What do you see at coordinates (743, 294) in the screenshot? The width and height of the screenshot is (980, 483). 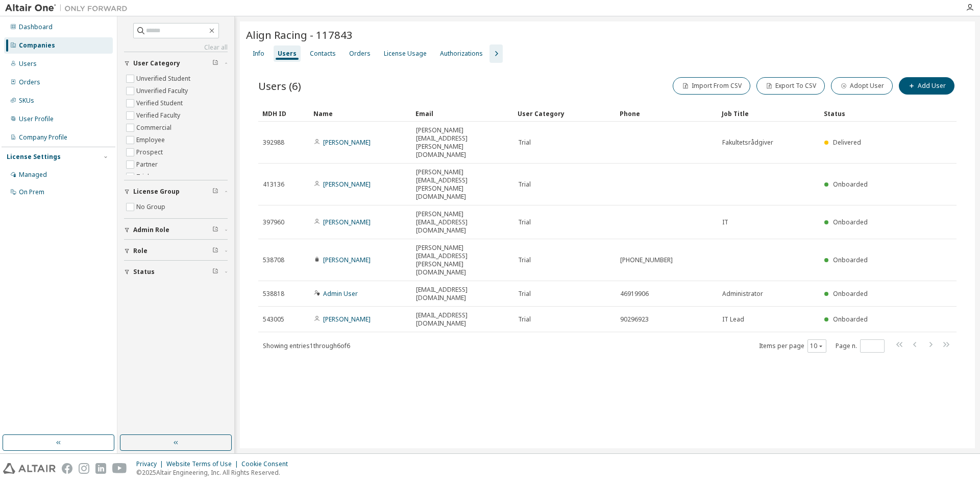 I see `span: Administrator` at bounding box center [743, 294].